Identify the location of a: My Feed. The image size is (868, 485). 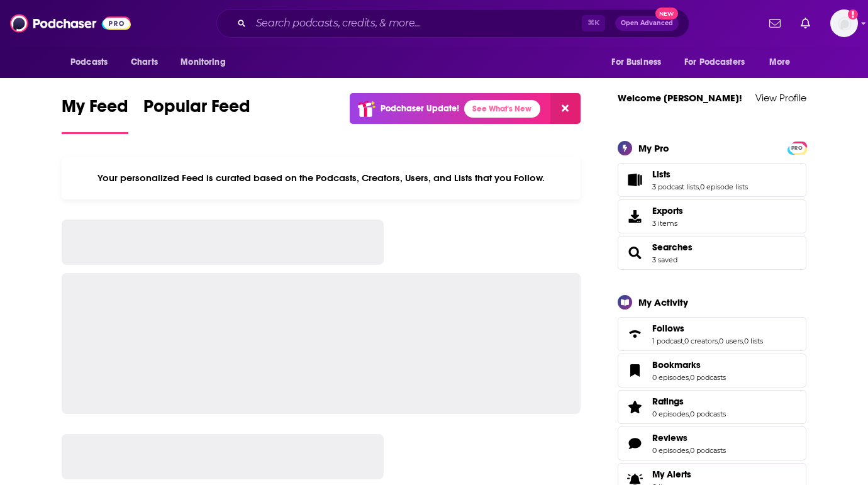
(95, 114).